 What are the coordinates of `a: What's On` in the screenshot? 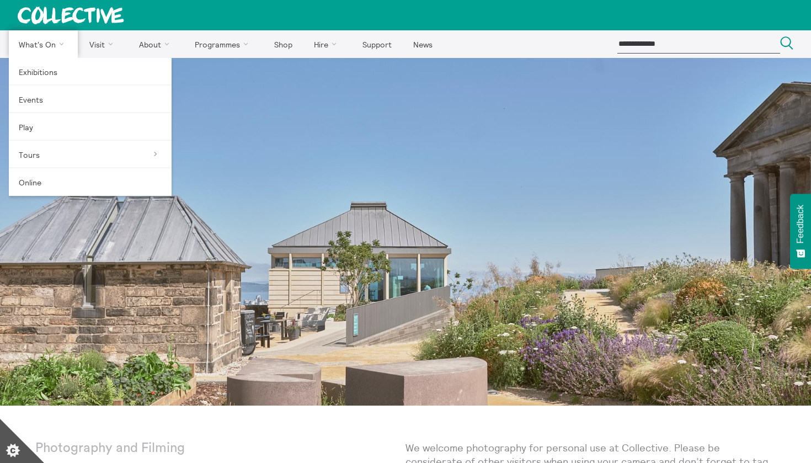 It's located at (43, 44).